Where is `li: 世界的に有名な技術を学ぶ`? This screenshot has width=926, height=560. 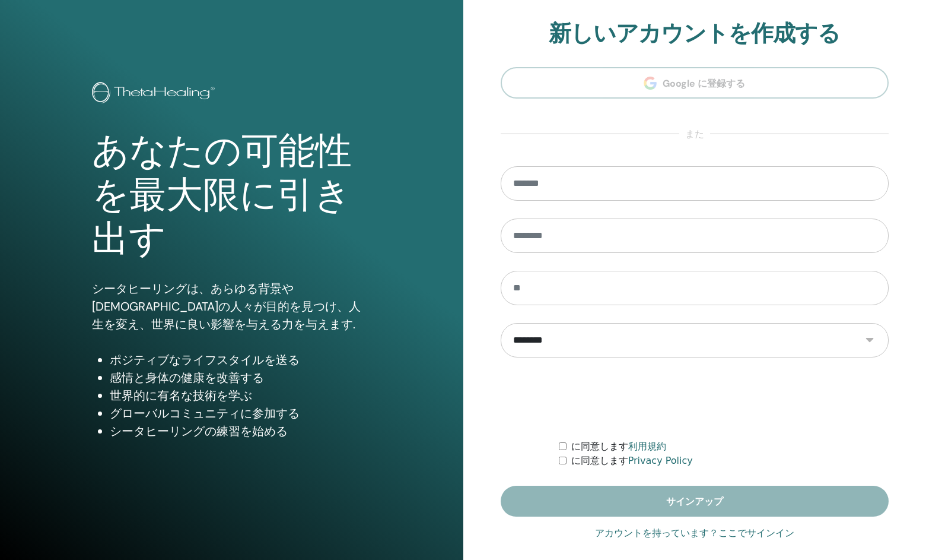
li: 世界的に有名な技術を学ぶ is located at coordinates (240, 395).